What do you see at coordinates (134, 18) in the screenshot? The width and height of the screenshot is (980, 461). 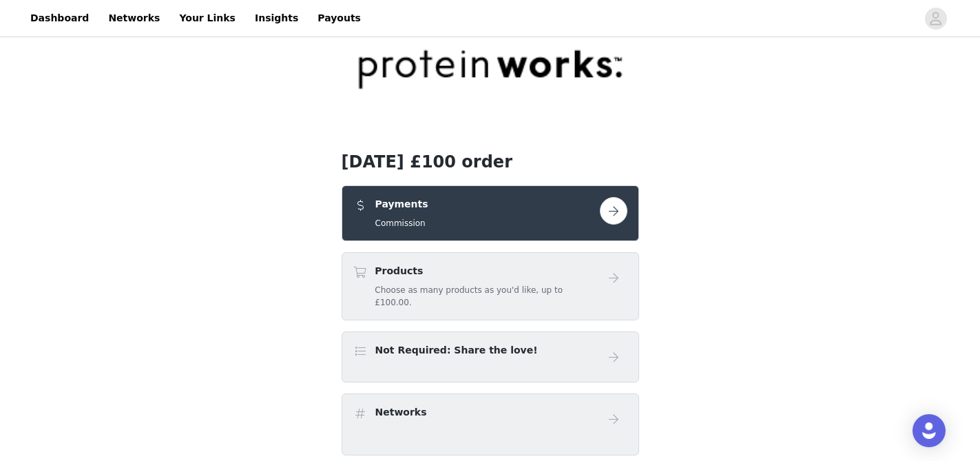 I see `a: Networks` at bounding box center [134, 18].